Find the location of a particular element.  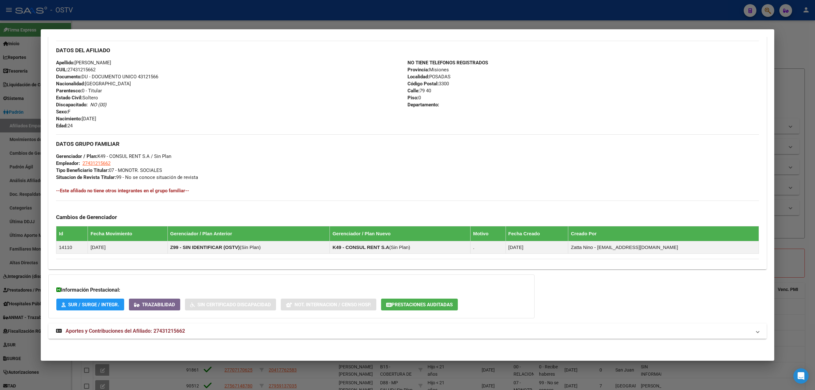

strong: Piso: is located at coordinates (413, 98).